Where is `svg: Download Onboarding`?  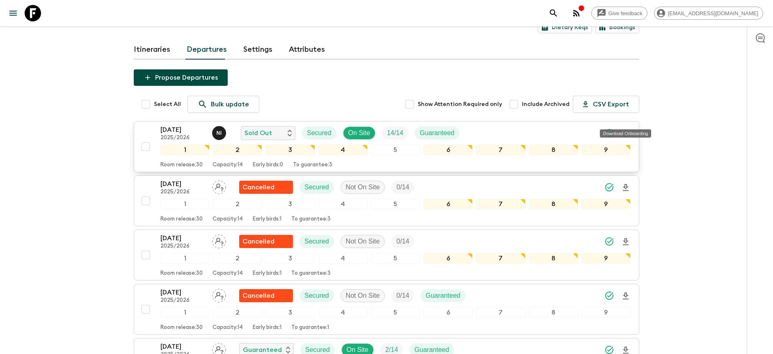
svg: Download Onboarding is located at coordinates (626, 296).